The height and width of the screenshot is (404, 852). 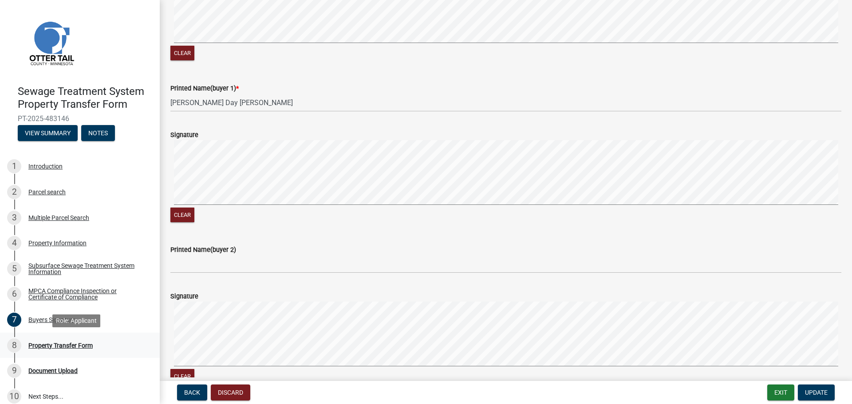 What do you see at coordinates (47, 192) in the screenshot?
I see `div: Parcel search` at bounding box center [47, 192].